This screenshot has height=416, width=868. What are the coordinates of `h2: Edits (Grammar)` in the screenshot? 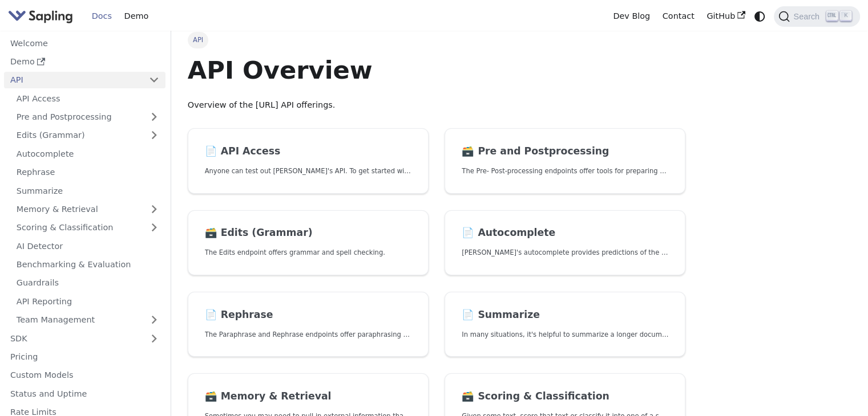 It's located at (308, 233).